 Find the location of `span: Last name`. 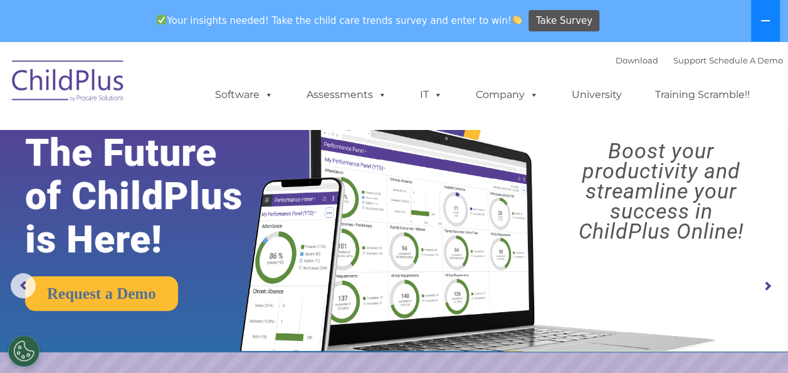

span: Last name is located at coordinates (193, 87).